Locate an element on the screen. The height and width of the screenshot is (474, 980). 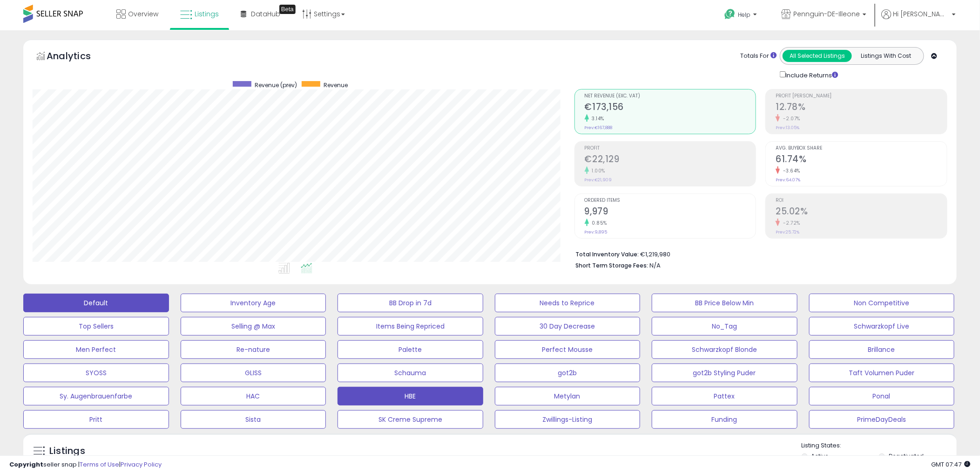
span: Ordered Items is located at coordinates (670, 200).